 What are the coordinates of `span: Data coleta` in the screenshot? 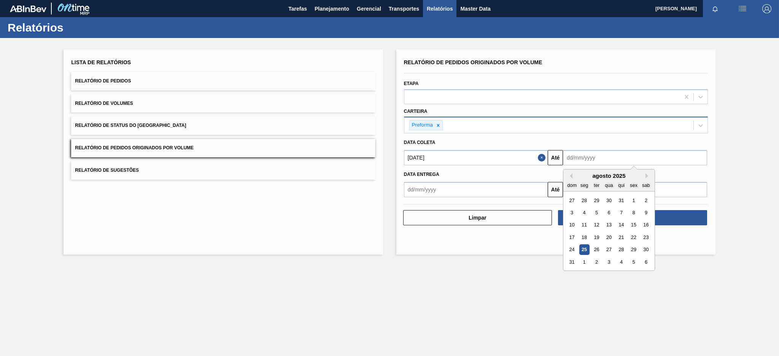 It's located at (420, 143).